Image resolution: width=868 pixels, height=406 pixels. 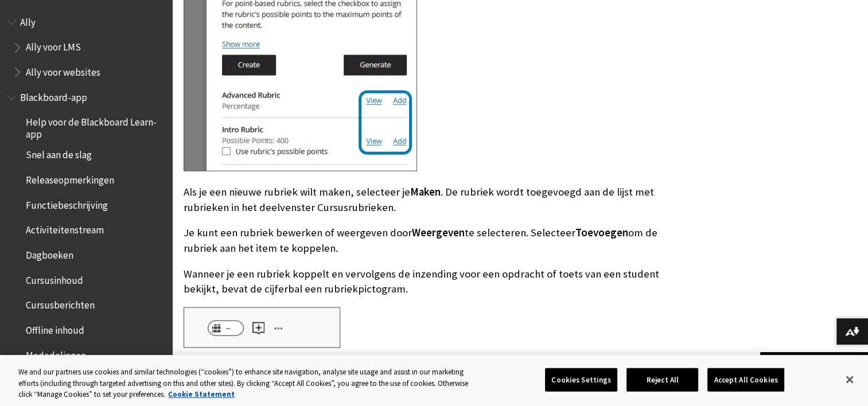 What do you see at coordinates (56, 353) in the screenshot?
I see `span: Mededelingen` at bounding box center [56, 353].